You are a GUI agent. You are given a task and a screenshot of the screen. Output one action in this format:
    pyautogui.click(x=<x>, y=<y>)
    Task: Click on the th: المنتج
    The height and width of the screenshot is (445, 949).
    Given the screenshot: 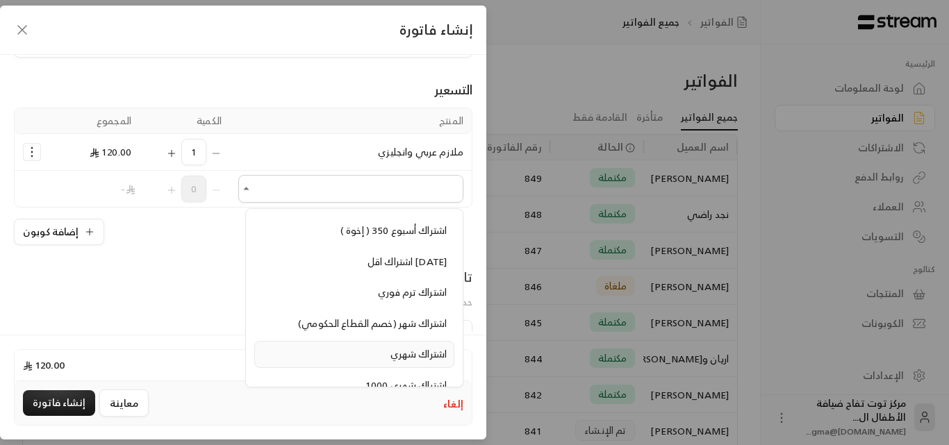 What is the action you would take?
    pyautogui.click(x=351, y=121)
    